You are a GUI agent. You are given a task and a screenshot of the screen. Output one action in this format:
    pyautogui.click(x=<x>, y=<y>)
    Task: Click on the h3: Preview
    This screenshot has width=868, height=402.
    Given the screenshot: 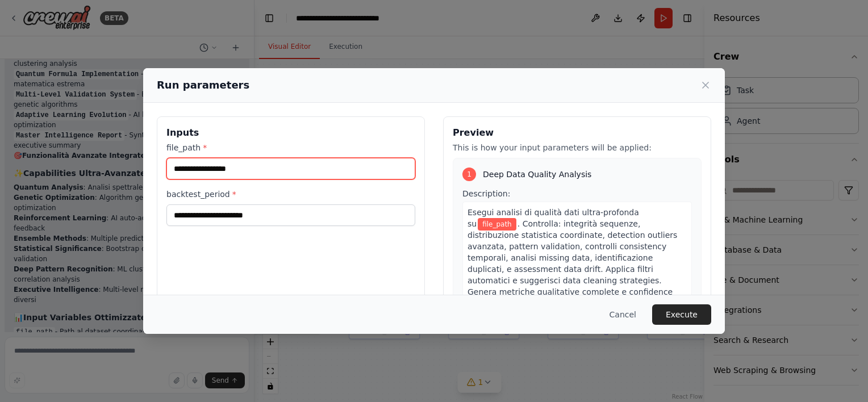 What is the action you would take?
    pyautogui.click(x=577, y=133)
    